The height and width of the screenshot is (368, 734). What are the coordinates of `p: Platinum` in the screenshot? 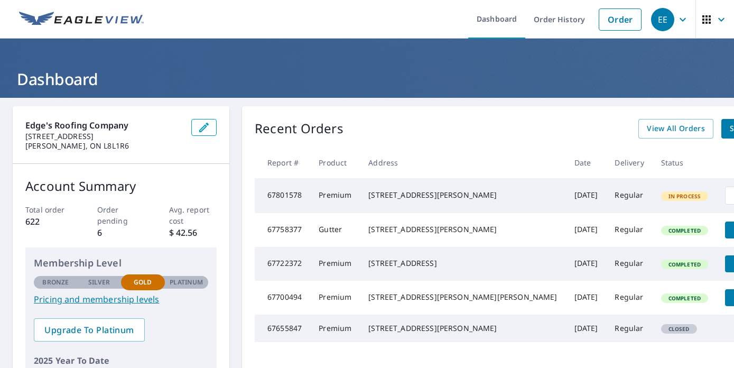 It's located at (186, 282).